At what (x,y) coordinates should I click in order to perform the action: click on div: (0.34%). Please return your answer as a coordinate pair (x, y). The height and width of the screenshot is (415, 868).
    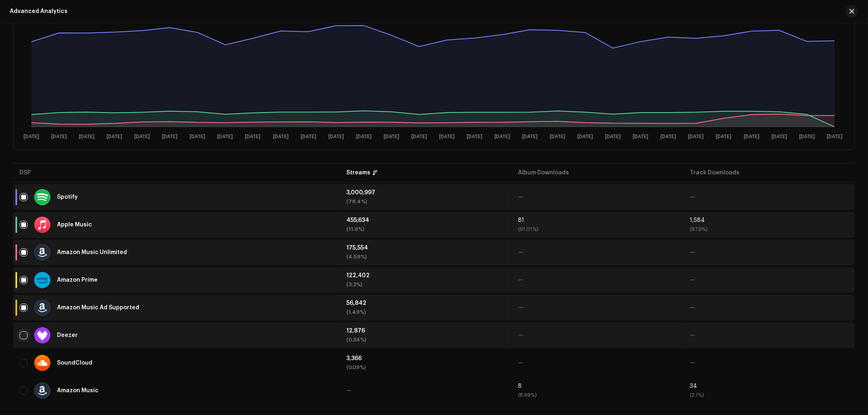
    Looking at the image, I should click on (426, 340).